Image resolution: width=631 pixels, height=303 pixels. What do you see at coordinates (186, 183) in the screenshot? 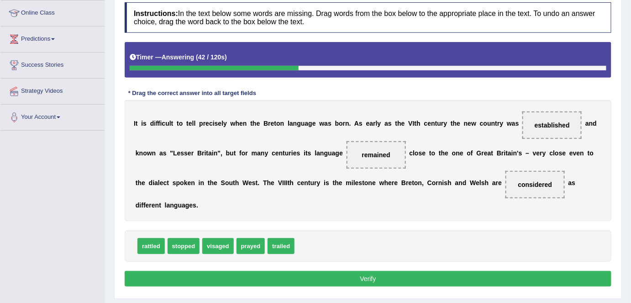
I see `b: k` at bounding box center [186, 183].